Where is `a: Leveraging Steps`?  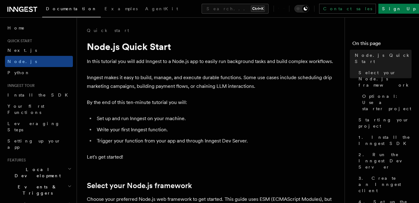 a: Leveraging Steps is located at coordinates (39, 127).